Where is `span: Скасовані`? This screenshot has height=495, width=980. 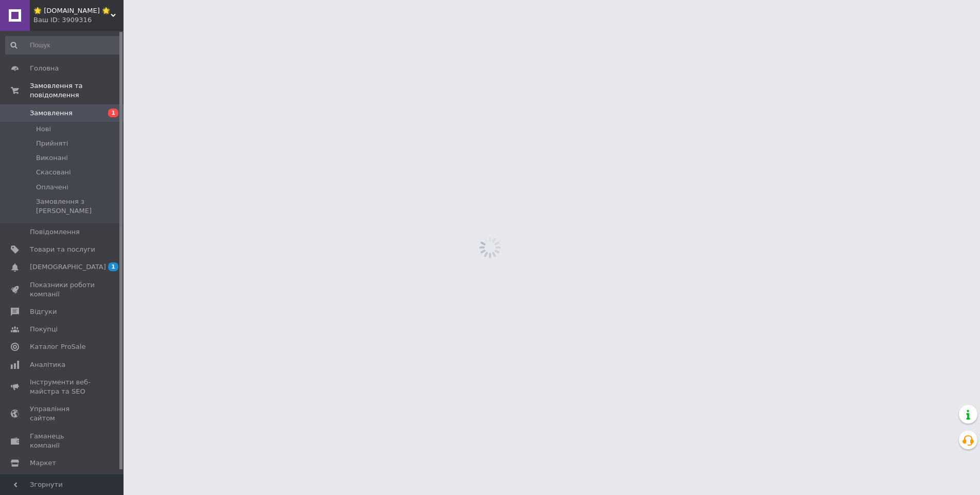 span: Скасовані is located at coordinates (54, 172).